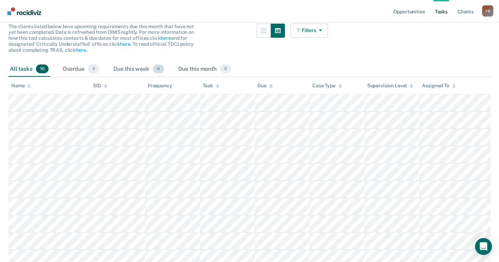 This screenshot has width=499, height=262. What do you see at coordinates (488, 11) in the screenshot?
I see `div: Y B` at bounding box center [488, 11].